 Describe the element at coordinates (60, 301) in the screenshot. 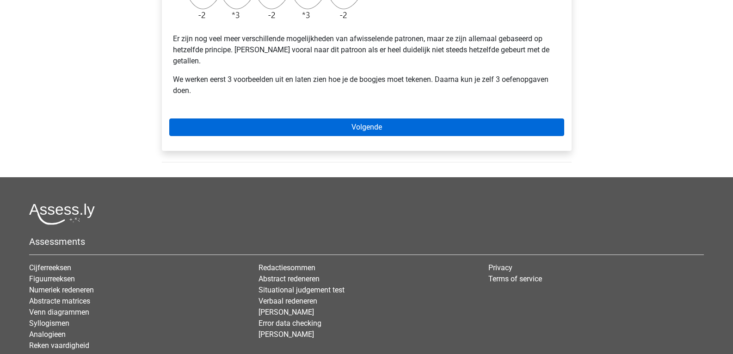

I see `a: Abstracte matrices` at that location.